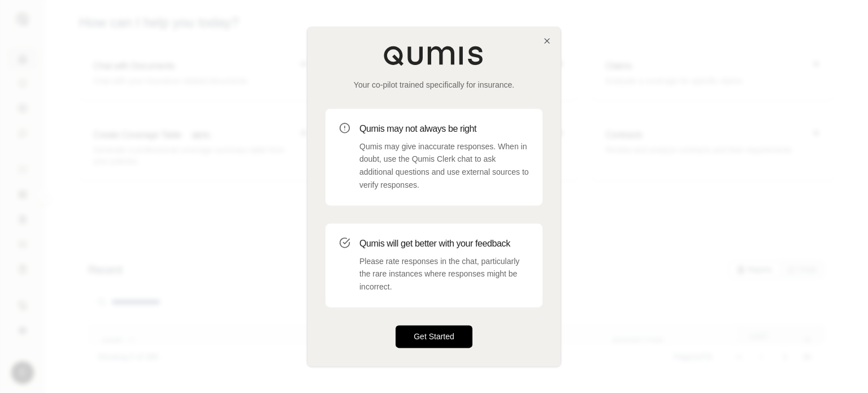 The height and width of the screenshot is (393, 868). I want to click on h3: Qumis may not always be right, so click(444, 129).